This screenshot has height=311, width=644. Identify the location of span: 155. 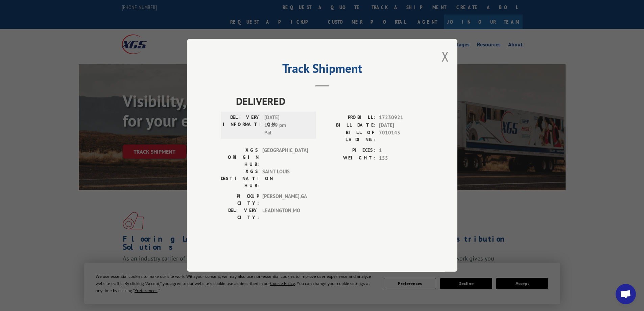
(401, 158).